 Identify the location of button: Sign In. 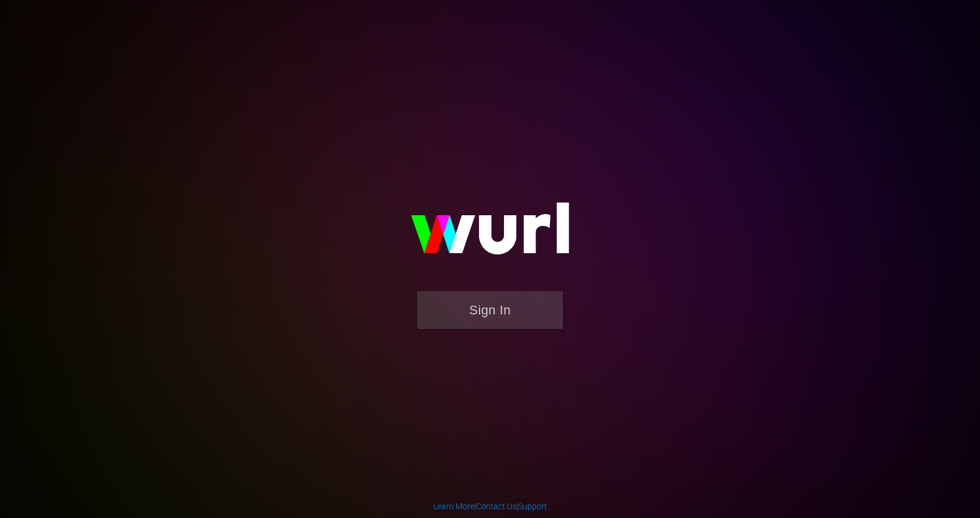
(490, 310).